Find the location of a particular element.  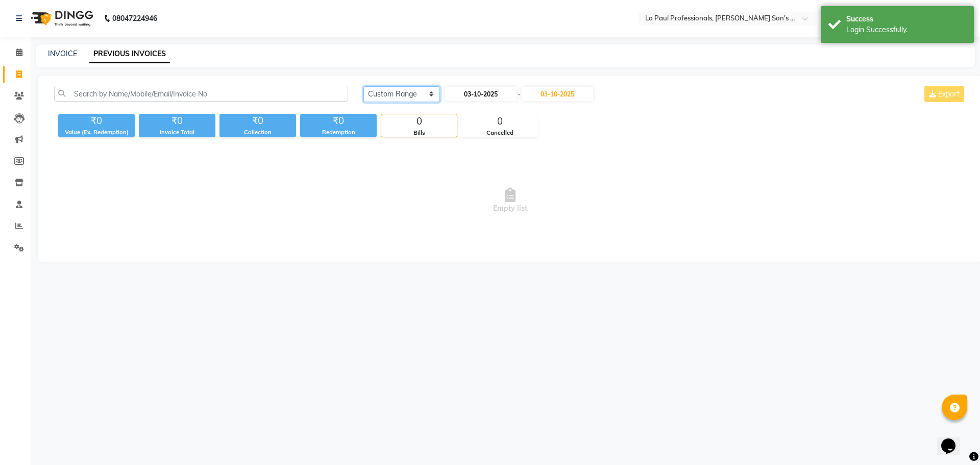

div: Bills is located at coordinates (419, 133).